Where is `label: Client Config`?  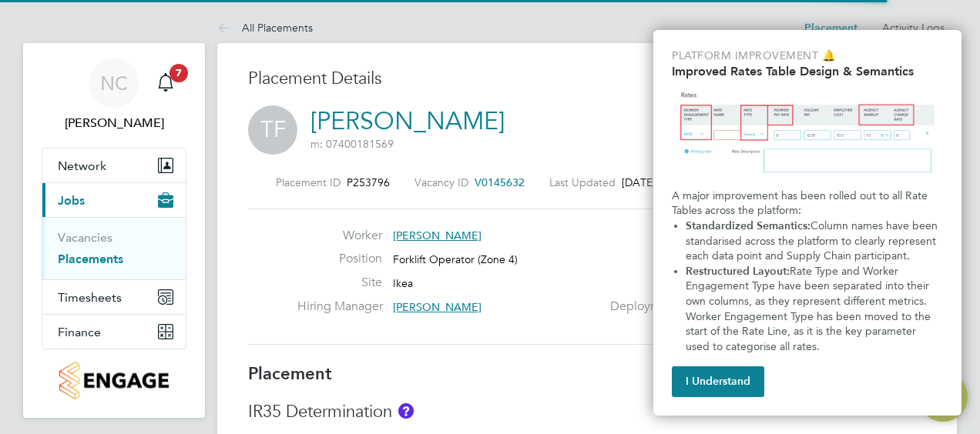
label: Client Config is located at coordinates (666, 259).